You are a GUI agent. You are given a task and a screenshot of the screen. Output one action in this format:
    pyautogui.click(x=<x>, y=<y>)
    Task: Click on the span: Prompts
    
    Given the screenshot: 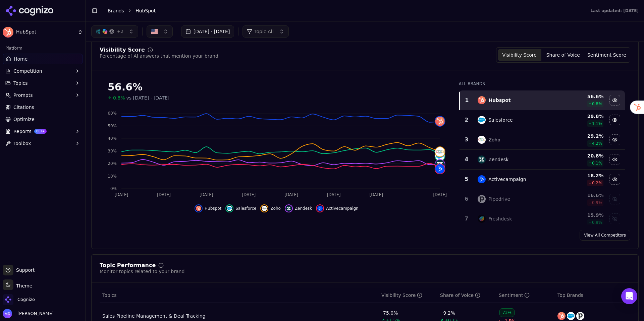 What is the action you would take?
    pyautogui.click(x=23, y=95)
    